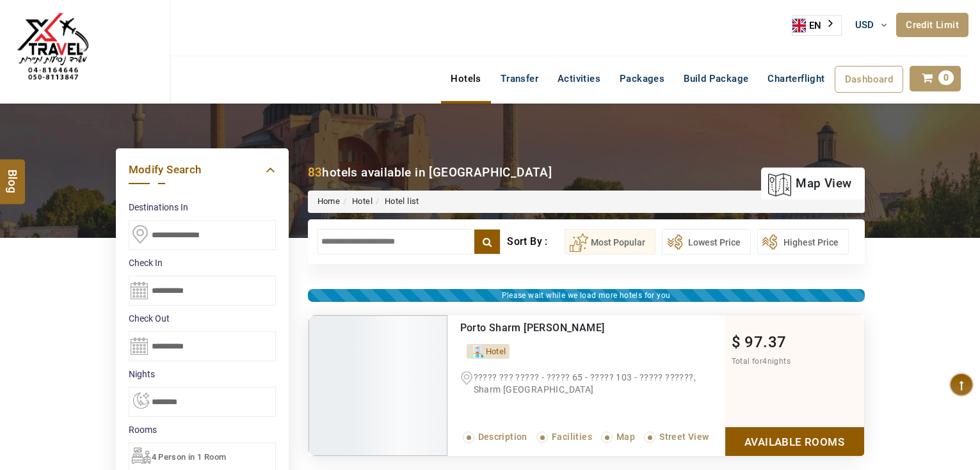  Describe the element at coordinates (519, 79) in the screenshot. I see `a: Transfer` at that location.